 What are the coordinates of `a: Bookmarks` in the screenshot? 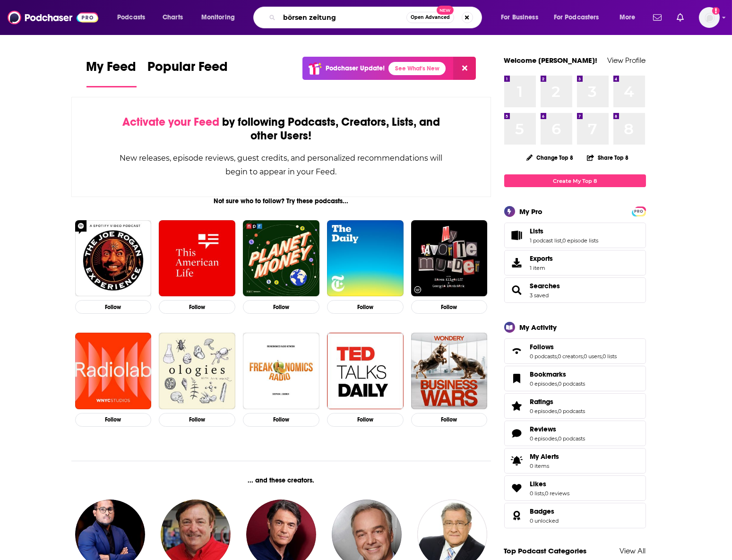 It's located at (517, 379).